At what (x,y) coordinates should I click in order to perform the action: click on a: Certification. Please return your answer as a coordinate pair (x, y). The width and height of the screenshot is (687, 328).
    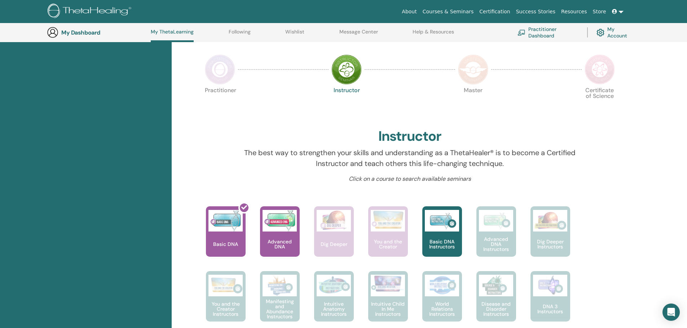
    Looking at the image, I should click on (494, 12).